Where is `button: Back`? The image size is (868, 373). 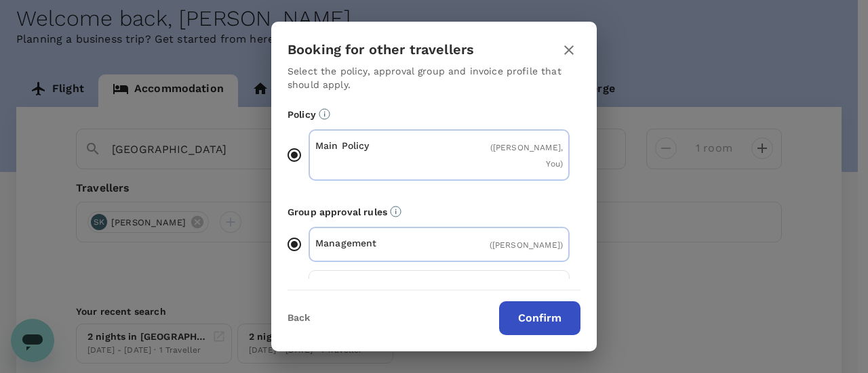 button: Back is located at coordinates (298, 318).